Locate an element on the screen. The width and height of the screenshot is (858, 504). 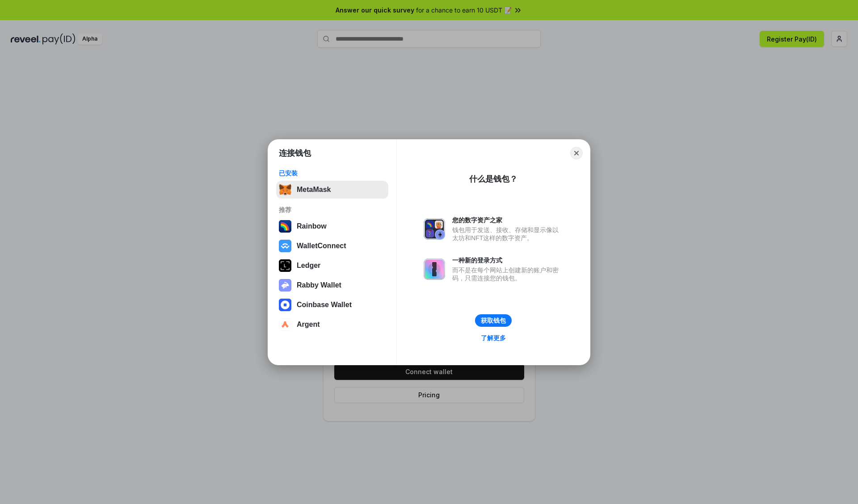
div: Rabby Wallet is located at coordinates (319, 285).